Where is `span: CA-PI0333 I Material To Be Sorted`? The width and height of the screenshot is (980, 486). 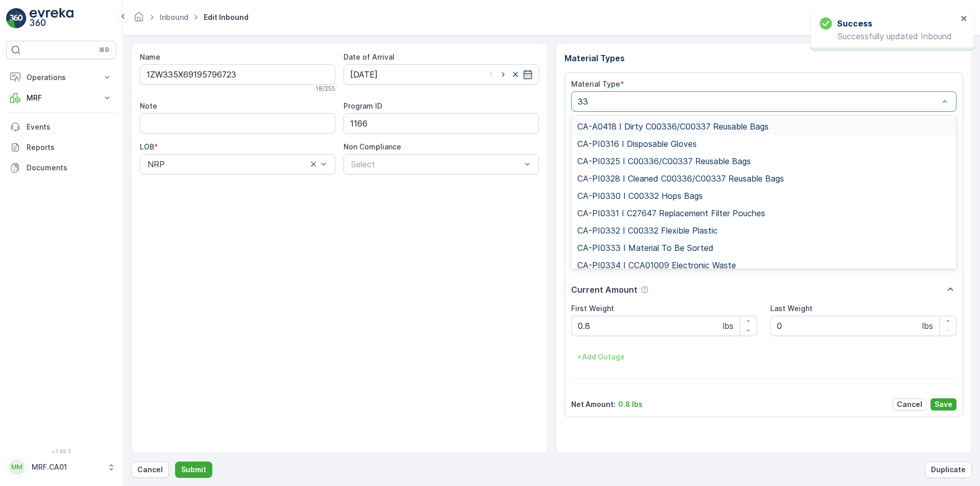
span: CA-PI0333 I Material To Be Sorted is located at coordinates (645, 248).